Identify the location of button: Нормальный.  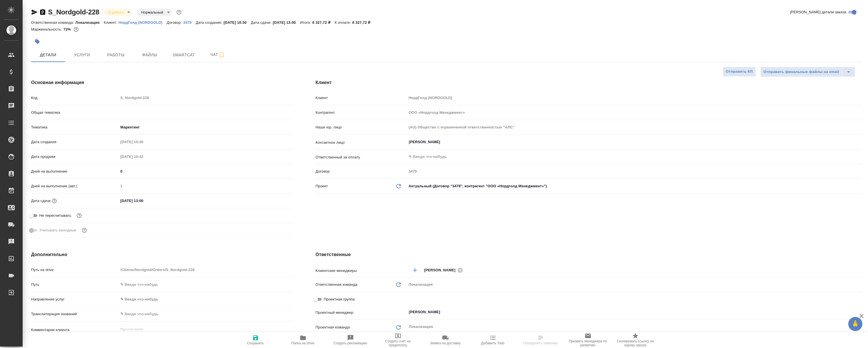
(152, 12).